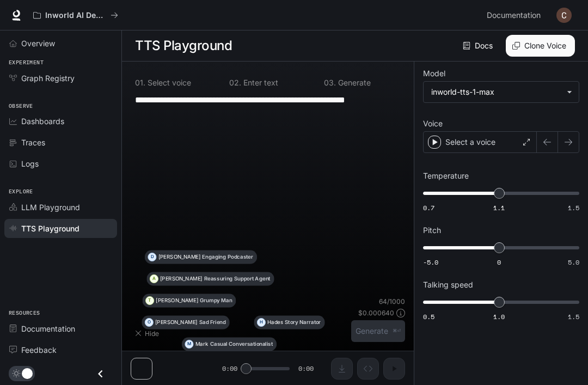 The height and width of the screenshot is (385, 588). I want to click on p: Select a voice, so click(470, 142).